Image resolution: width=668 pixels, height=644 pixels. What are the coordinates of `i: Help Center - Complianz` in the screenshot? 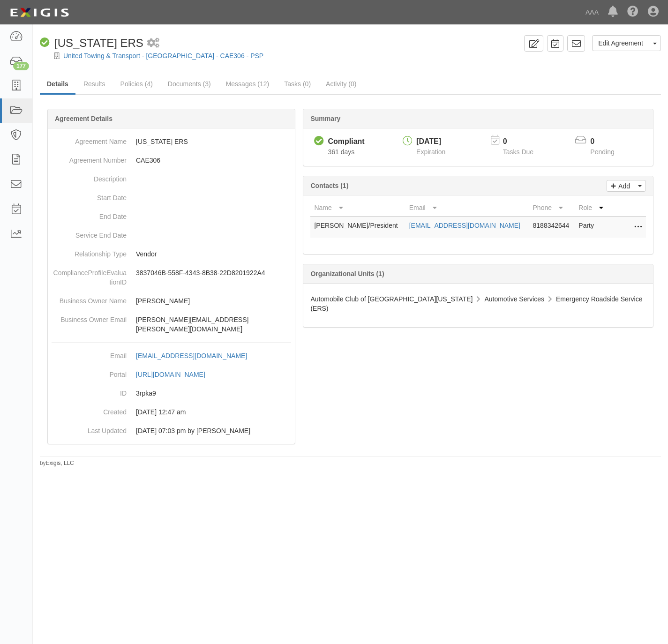 It's located at (633, 12).